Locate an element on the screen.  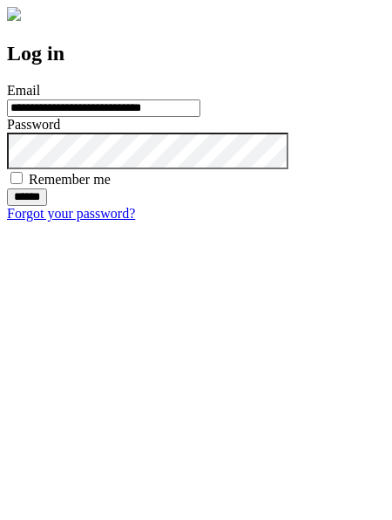
label: Password is located at coordinates (33, 124).